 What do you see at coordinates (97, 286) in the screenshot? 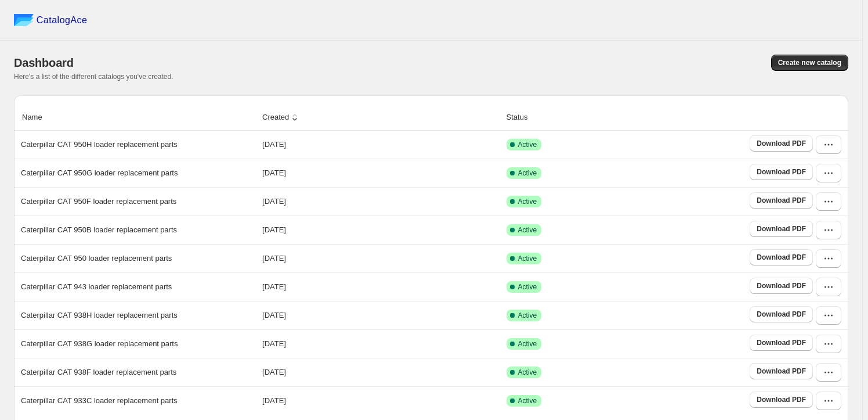
I see `p: Caterpillar CAT 943 loader replacement parts` at bounding box center [97, 286].